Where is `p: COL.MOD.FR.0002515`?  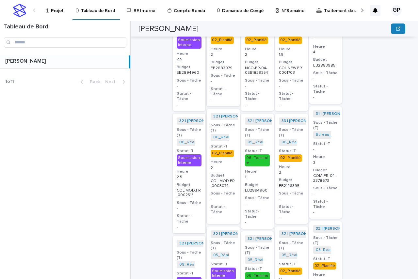
p: COL.MOD.FR.0002515 is located at coordinates (189, 193).